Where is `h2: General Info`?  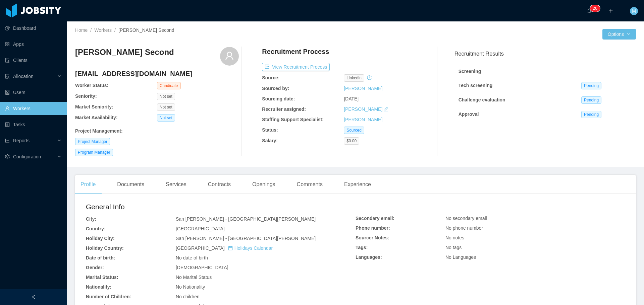
h2: General Info is located at coordinates (221, 207).